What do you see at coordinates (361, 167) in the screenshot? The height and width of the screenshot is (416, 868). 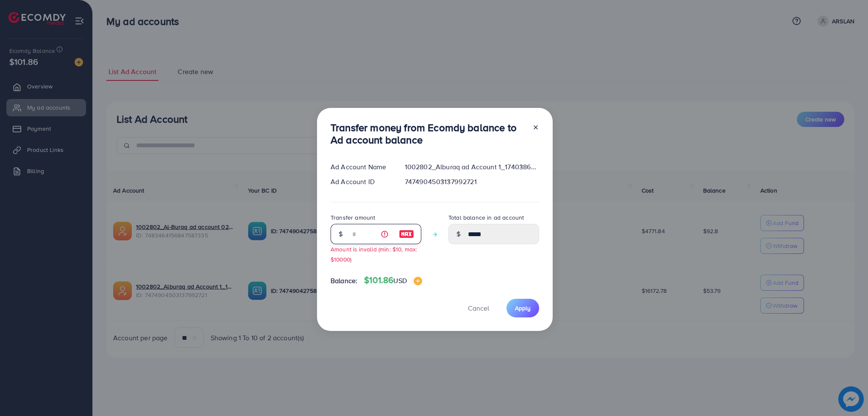 I see `div: Ad Account Name` at bounding box center [361, 167].